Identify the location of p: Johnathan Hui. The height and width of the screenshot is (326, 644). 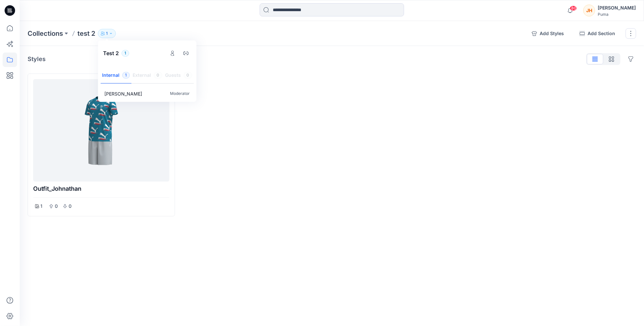
(123, 93).